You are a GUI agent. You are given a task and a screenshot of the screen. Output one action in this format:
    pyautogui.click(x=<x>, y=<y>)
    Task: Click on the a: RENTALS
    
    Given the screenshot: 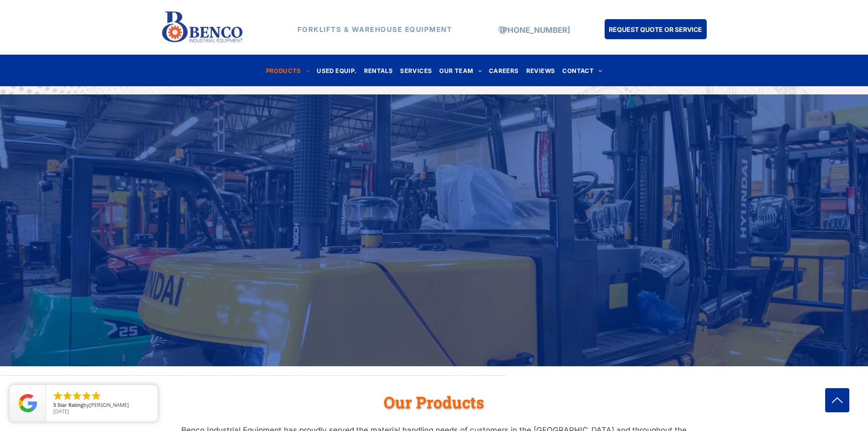 What is the action you would take?
    pyautogui.click(x=379, y=70)
    